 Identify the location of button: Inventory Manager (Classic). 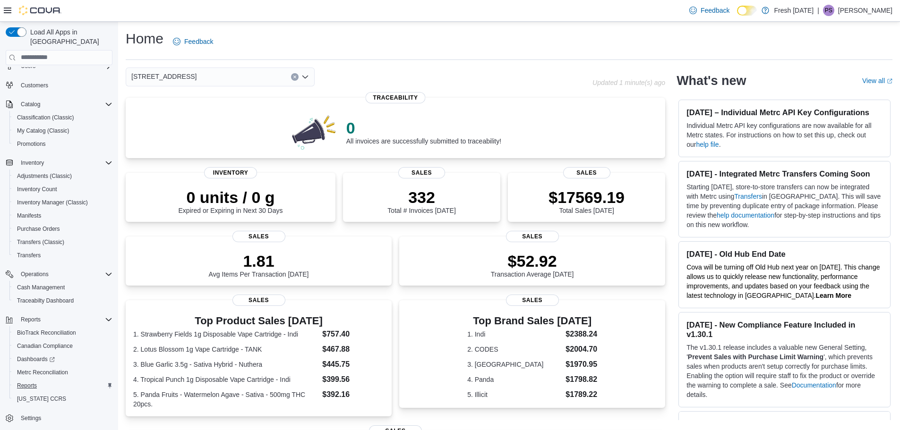
(63, 203).